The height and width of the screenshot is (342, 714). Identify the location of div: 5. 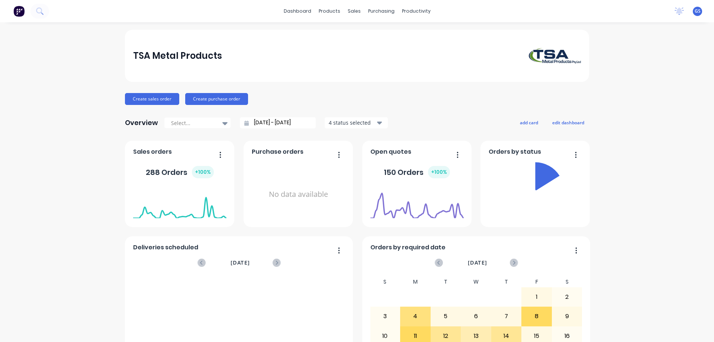
(446, 316).